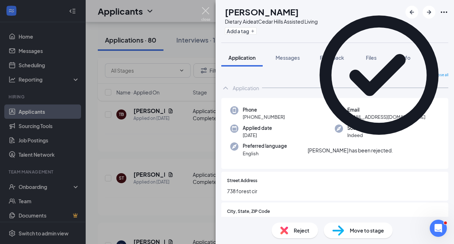 This screenshot has height=244, width=454. Describe the element at coordinates (264, 110) in the screenshot. I see `span: Phone` at that location.